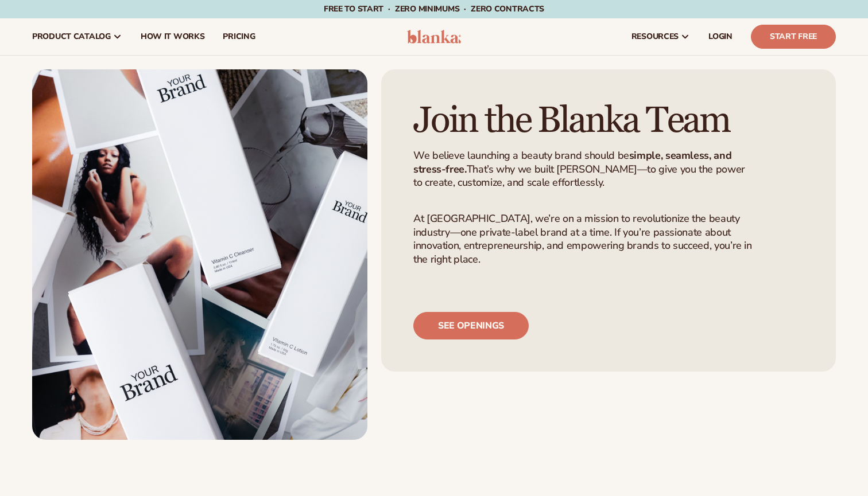 The image size is (868, 496). I want to click on a: Start Free, so click(793, 36).